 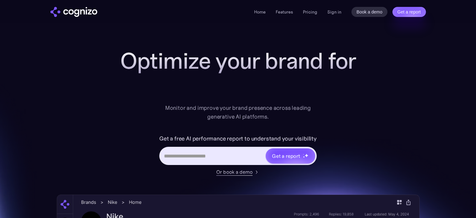 What do you see at coordinates (284, 12) in the screenshot?
I see `a: Features` at bounding box center [284, 12].